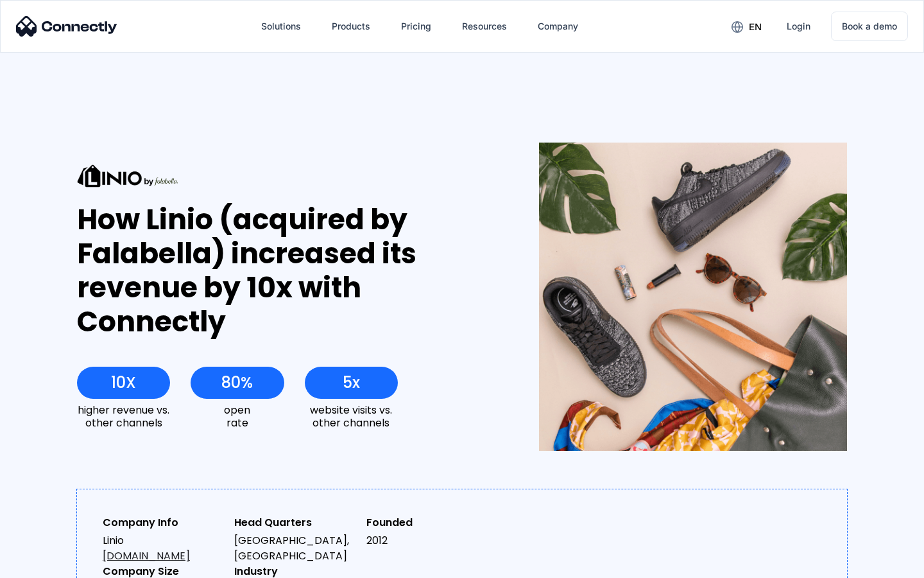  I want to click on div: Products, so click(351, 26).